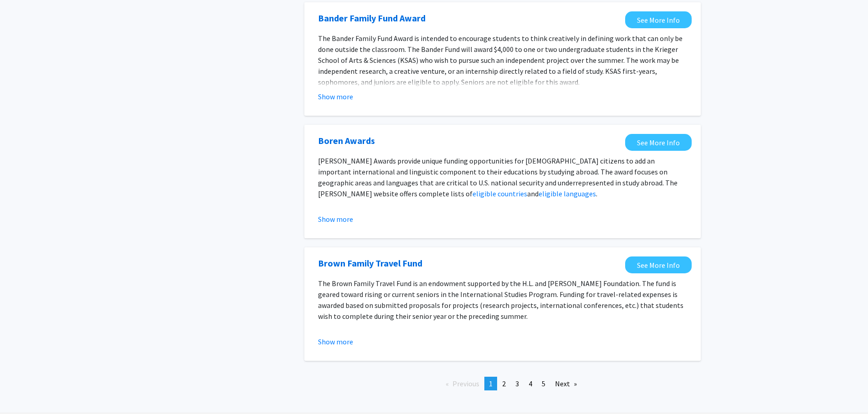 The height and width of the screenshot is (415, 868). Describe the element at coordinates (567, 194) in the screenshot. I see `a: eligible languages` at that location.